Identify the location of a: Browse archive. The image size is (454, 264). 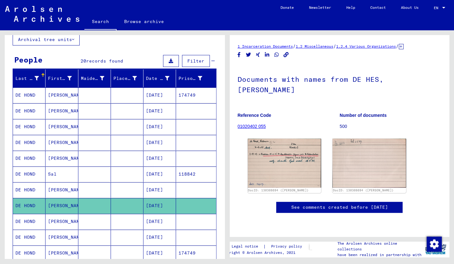
(144, 21).